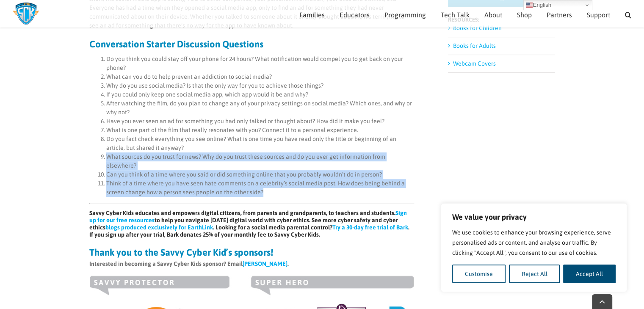 Image resolution: width=644 pixels, height=309 pixels. What do you see at coordinates (260, 144) in the screenshot?
I see `li: Do you fact check everything you see online? What is one time you have read only the title or beg...` at bounding box center [260, 144].